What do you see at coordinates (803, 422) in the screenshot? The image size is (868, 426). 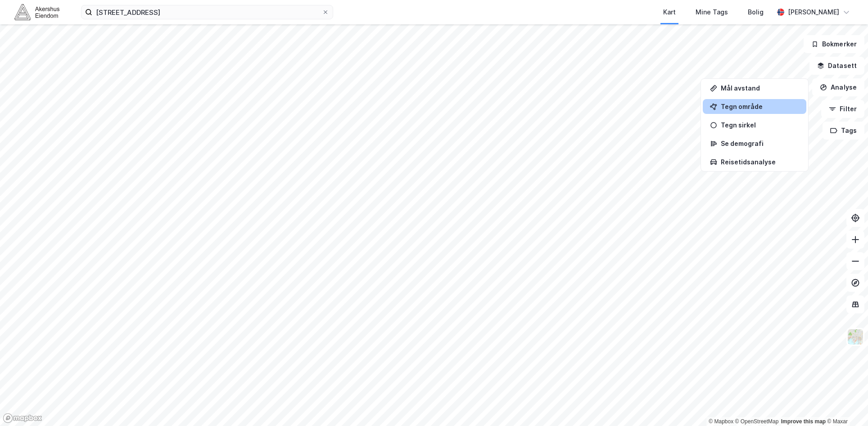 I see `a: Improve this map` at bounding box center [803, 422].